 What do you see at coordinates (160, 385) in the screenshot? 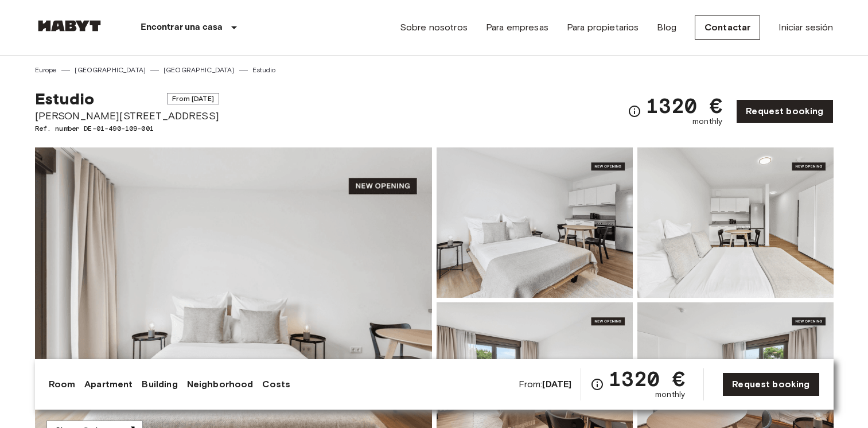
I see `a: Building` at bounding box center [160, 385].